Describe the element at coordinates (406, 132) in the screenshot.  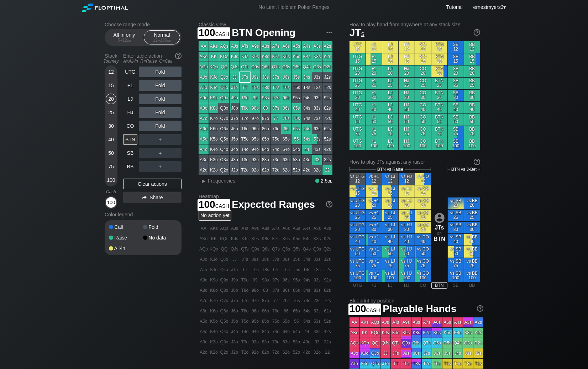
I see `div: HJ 75` at that location.